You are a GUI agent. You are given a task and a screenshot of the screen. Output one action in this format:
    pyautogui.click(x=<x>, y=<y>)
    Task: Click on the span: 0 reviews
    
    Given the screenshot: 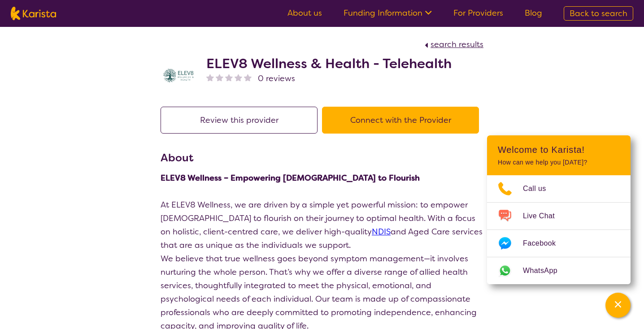 What is the action you would take?
    pyautogui.click(x=277, y=79)
    